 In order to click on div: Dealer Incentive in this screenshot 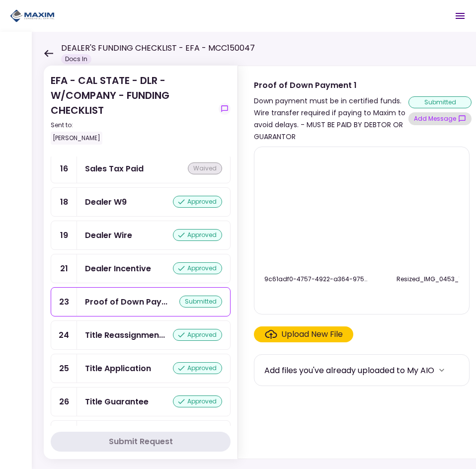, I will do `click(118, 268)`.